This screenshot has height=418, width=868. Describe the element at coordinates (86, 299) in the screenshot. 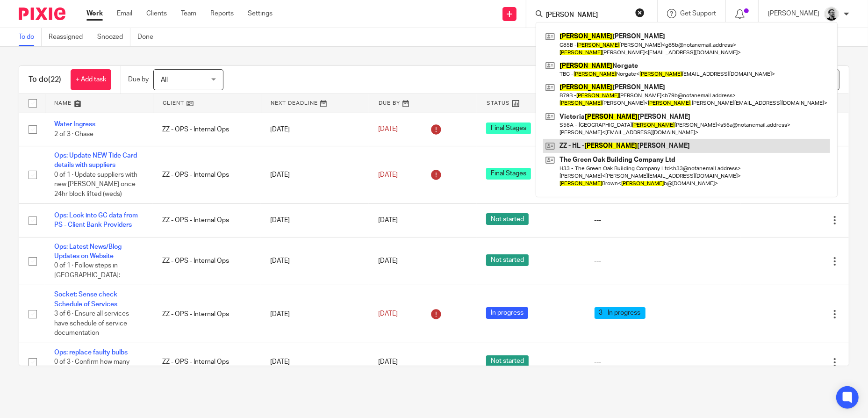

I see `a: Socket: Sense check Schedule of Services` at that location.